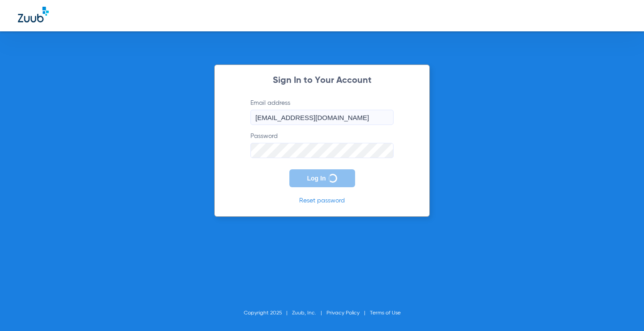 The width and height of the screenshot is (644, 331). What do you see at coordinates (309, 313) in the screenshot?
I see `li: Zuub, Inc.` at bounding box center [309, 313].